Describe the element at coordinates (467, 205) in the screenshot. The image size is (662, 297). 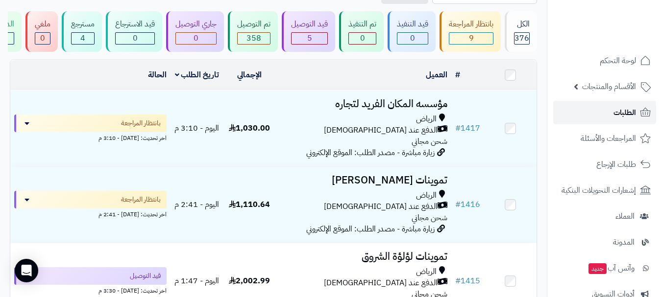
I see `a: #1416` at that location.